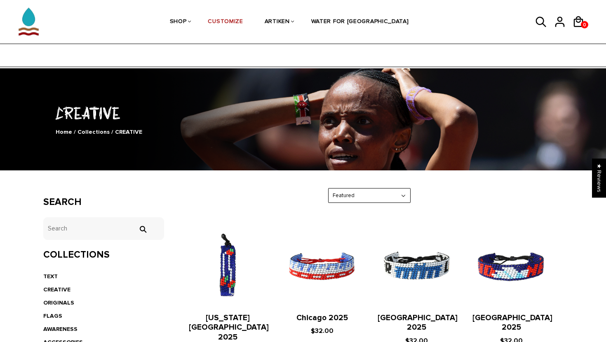  What do you see at coordinates (303, 113) in the screenshot?
I see `h1: CREATIVE` at bounding box center [303, 113].